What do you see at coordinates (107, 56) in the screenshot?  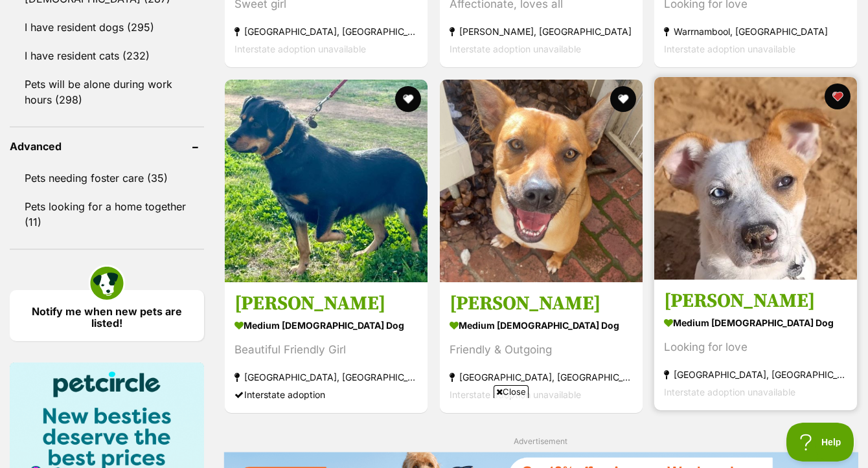 I see `a: I have resident cats (232)` at bounding box center [107, 56].